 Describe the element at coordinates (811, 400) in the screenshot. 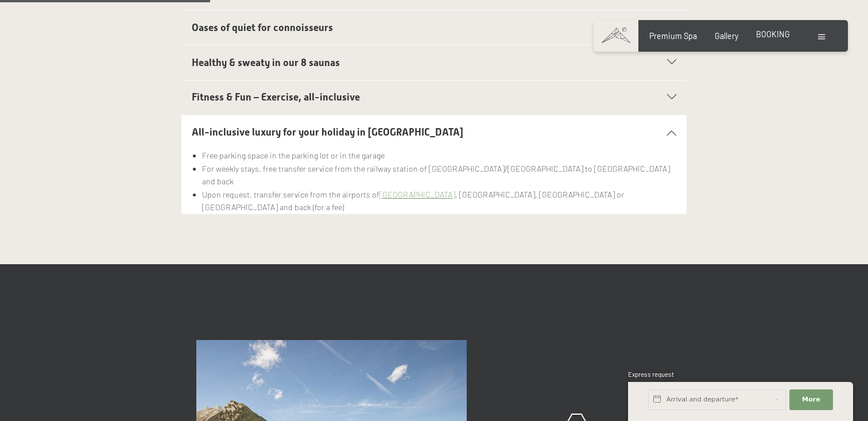

I see `span: More` at that location.